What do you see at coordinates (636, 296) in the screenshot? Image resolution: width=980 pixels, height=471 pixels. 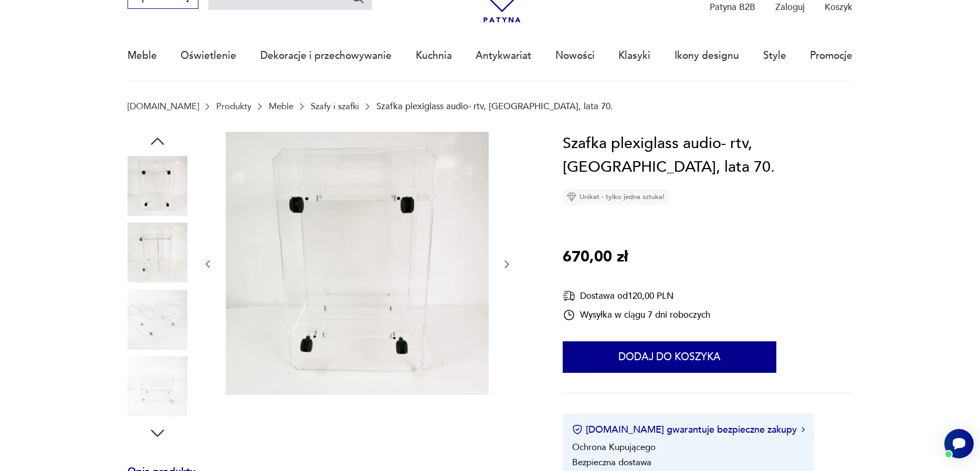 I see `div: Dostawa od 120,00 PLN` at bounding box center [636, 296].